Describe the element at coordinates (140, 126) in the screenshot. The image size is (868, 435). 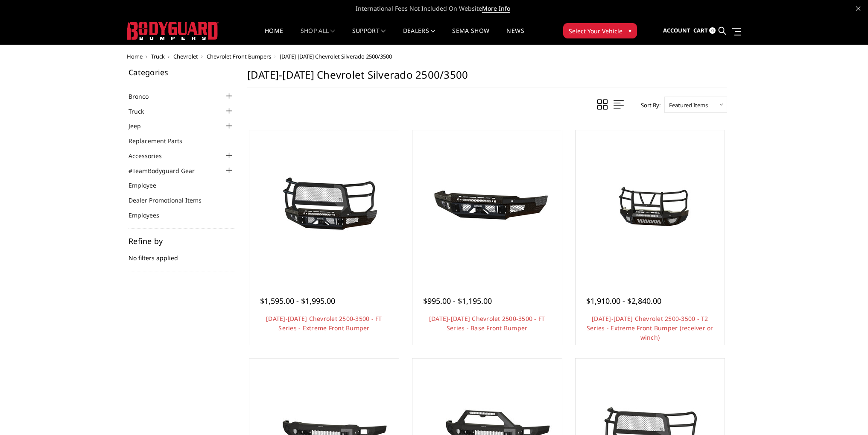
I see `a: Jeep` at that location.